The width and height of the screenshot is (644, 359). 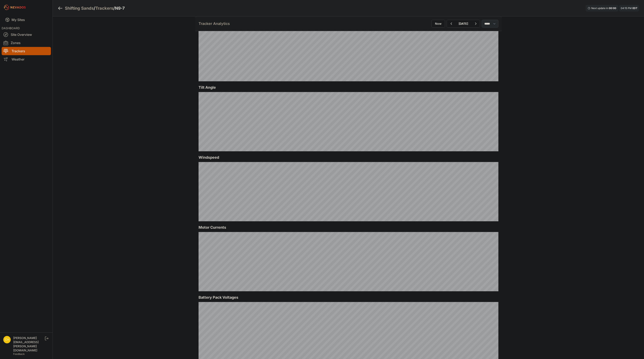 I want to click on a: Weather, so click(x=26, y=59).